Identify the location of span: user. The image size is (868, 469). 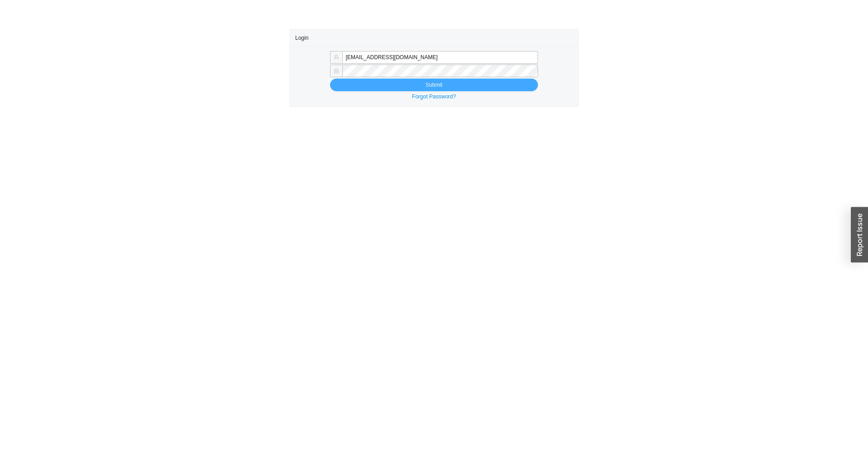
(337, 58).